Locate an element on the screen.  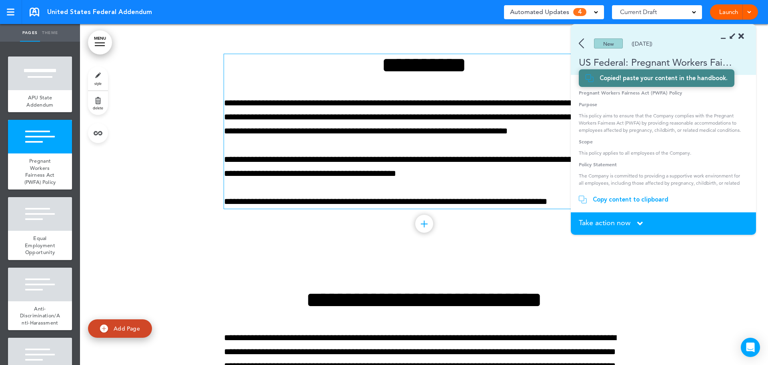
a: Add Page is located at coordinates (120, 328).